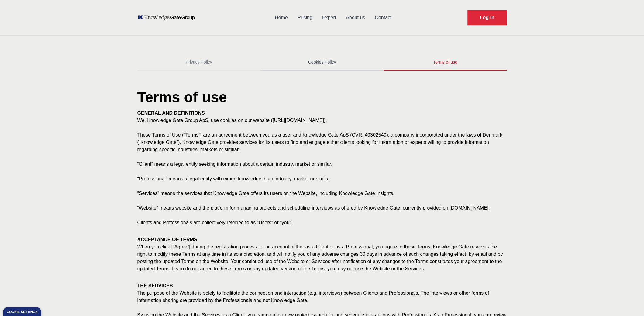  Describe the element at coordinates (168, 18) in the screenshot. I see `a: KOL Knowledge Platform: Talk to Key External Experts (KEE)` at that location.